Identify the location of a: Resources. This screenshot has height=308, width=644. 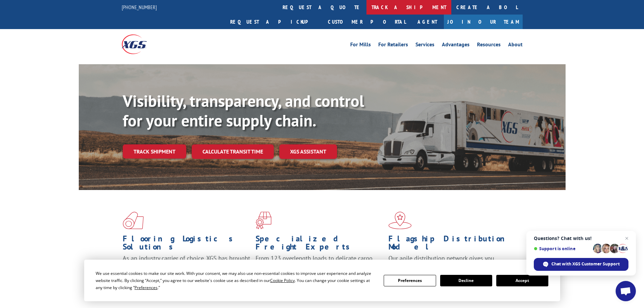
(489, 46).